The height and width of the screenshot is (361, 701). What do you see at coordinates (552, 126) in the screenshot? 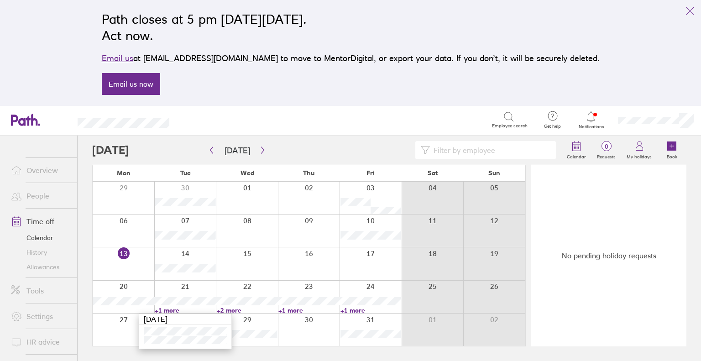
I see `span: Get help` at bounding box center [552, 126].